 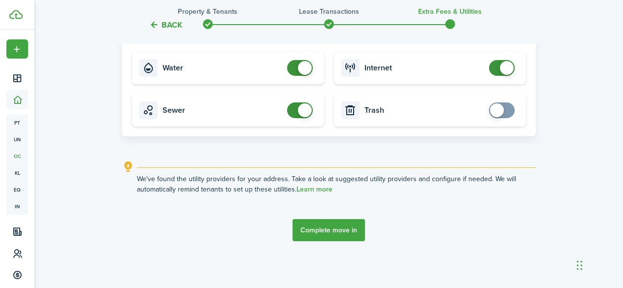 I want to click on card-title: Sewer, so click(x=222, y=110).